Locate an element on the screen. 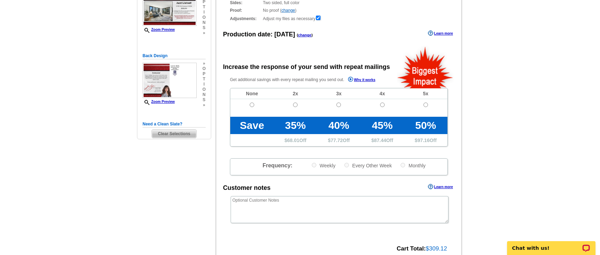  input: Monthly is located at coordinates (402, 165).